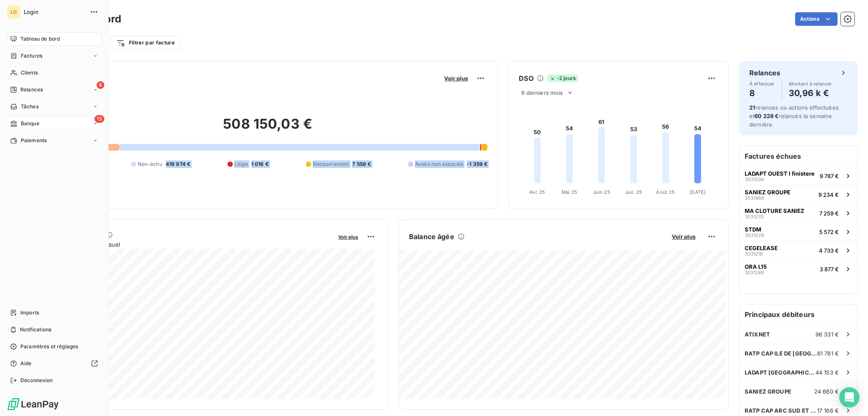  What do you see at coordinates (763, 84) in the screenshot?
I see `span: À effectuer` at bounding box center [763, 84].